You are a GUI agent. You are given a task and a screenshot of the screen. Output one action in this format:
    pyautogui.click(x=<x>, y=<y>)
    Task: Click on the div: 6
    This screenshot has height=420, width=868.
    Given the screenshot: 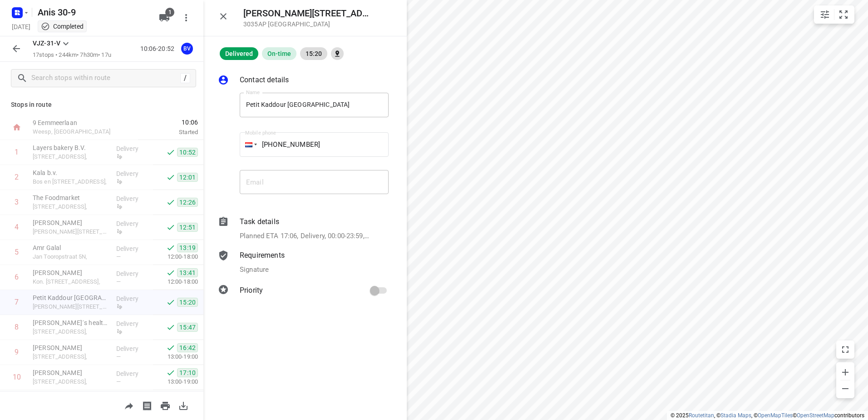 What is the action you would take?
    pyautogui.click(x=16, y=277)
    